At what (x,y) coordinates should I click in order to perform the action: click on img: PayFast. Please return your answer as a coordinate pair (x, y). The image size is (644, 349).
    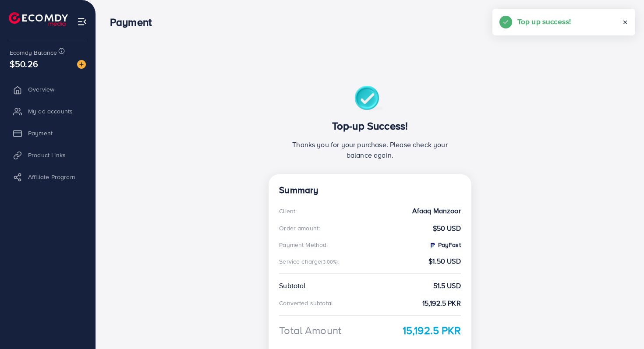
    Looking at the image, I should click on (432, 246).